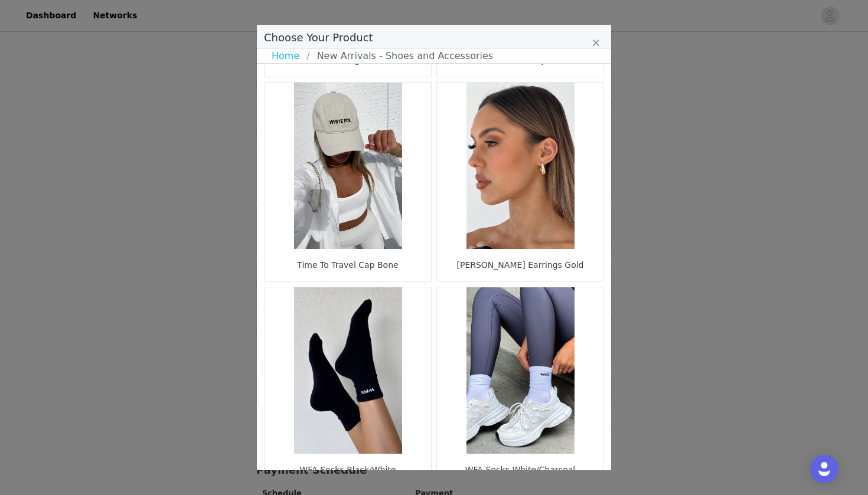  What do you see at coordinates (595, 44) in the screenshot?
I see `button: Close` at bounding box center [595, 44].